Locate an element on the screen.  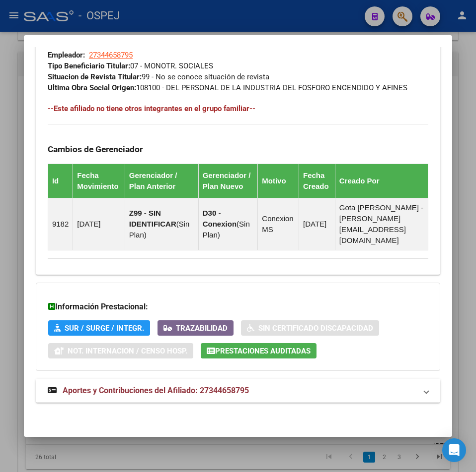
strong: Situacion de Revista Titular: is located at coordinates (94, 76).